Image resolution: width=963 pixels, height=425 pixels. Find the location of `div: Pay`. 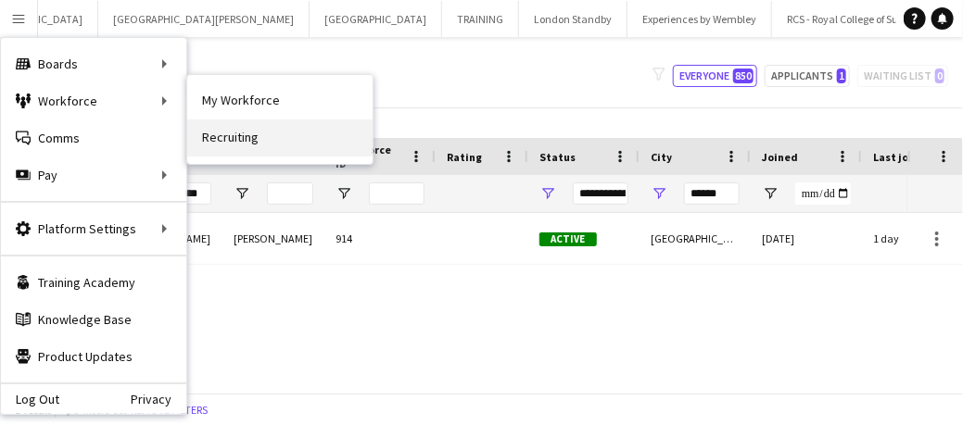

div: Pay is located at coordinates (94, 175).